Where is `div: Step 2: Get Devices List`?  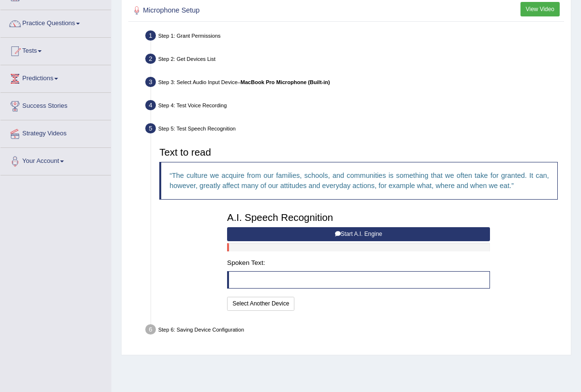
div: Step 2: Get Devices List is located at coordinates (355, 60).